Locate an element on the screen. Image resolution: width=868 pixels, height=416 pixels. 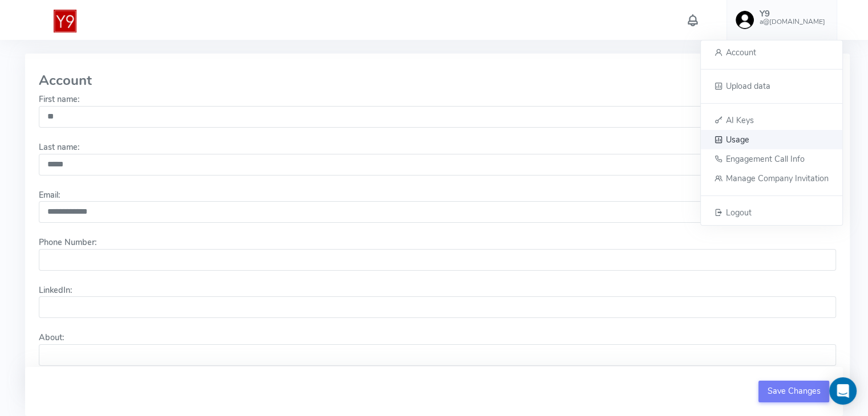
span: Upload data is located at coordinates (748, 86).